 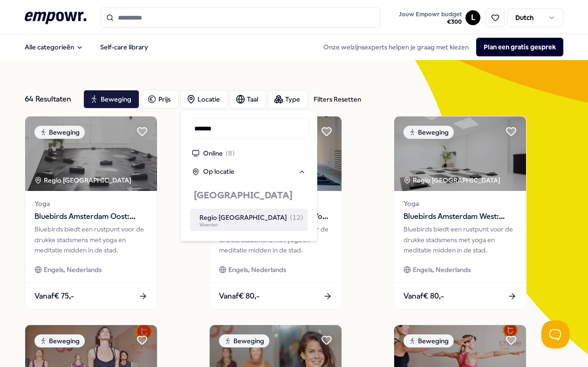 I want to click on span: Online, so click(x=213, y=153).